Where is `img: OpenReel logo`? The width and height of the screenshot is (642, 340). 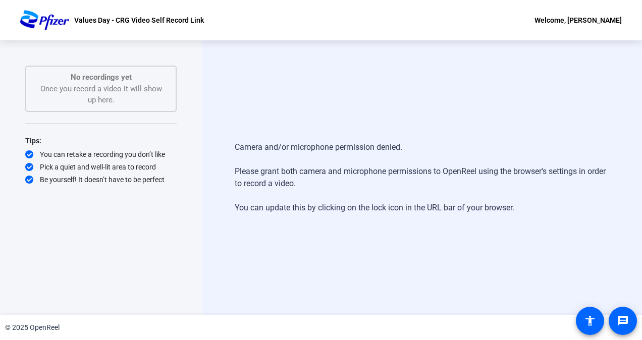 img: OpenReel logo is located at coordinates (44, 20).